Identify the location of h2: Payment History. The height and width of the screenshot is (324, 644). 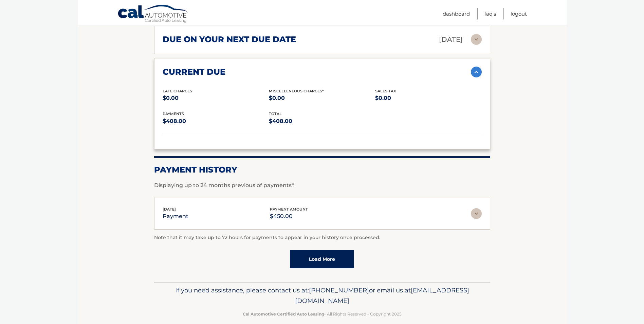
(322, 170).